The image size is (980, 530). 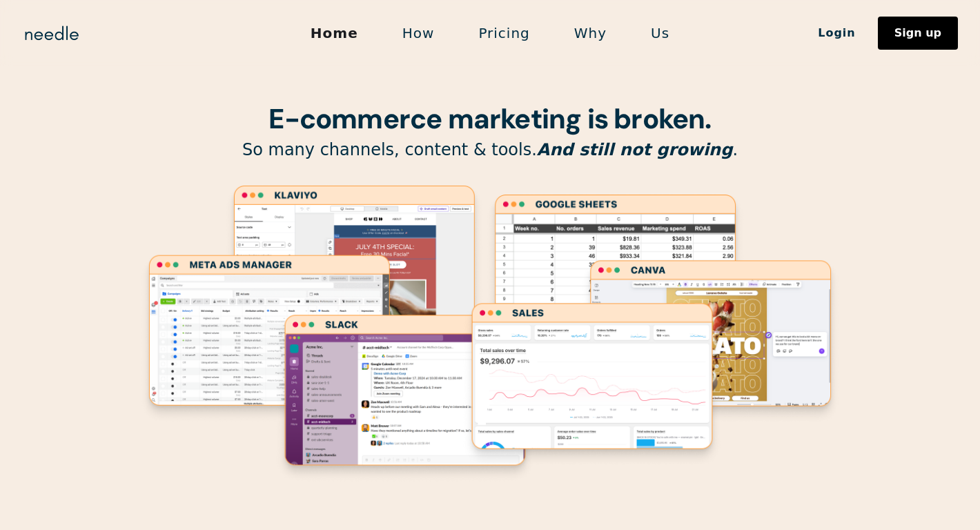 What do you see at coordinates (504, 33) in the screenshot?
I see `a: Pricing` at bounding box center [504, 33].